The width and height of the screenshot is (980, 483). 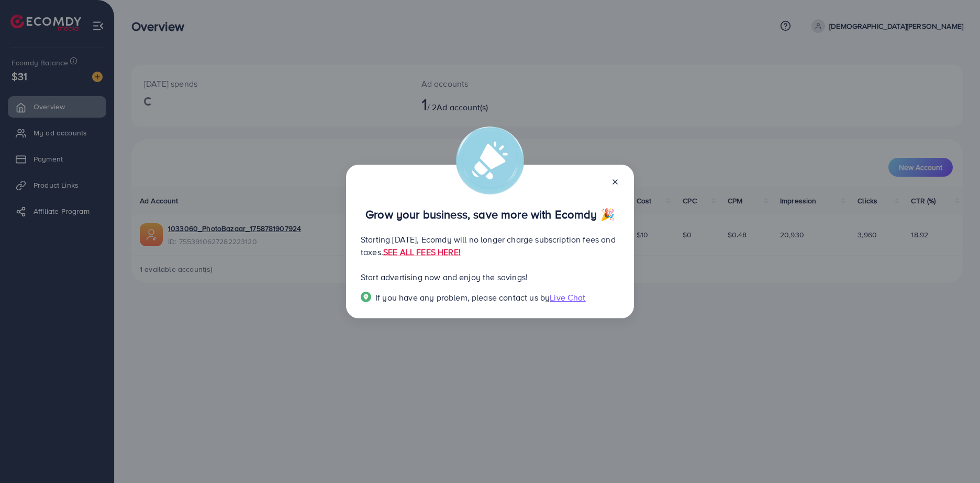 I want to click on span: Live Chat, so click(x=567, y=298).